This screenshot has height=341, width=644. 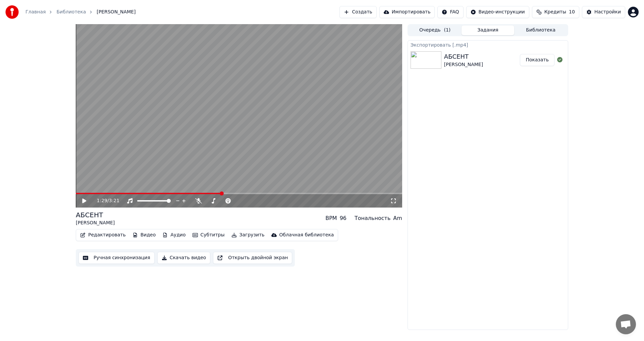 What do you see at coordinates (358, 12) in the screenshot?
I see `button: Создать` at bounding box center [358, 12].